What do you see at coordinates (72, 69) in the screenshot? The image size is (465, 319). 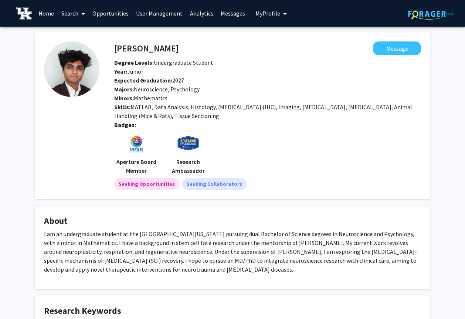 I see `img: Profile Picture` at bounding box center [72, 69].